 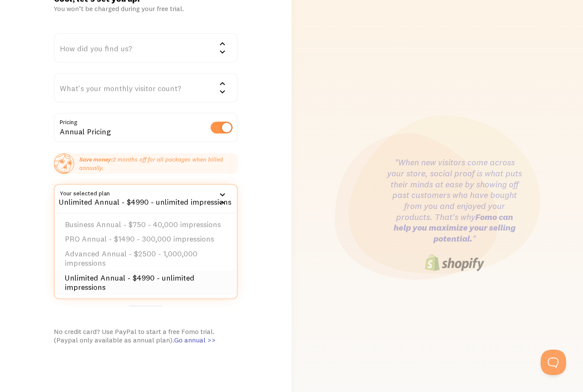 What do you see at coordinates (195, 340) in the screenshot?
I see `span: Go annual >>` at bounding box center [195, 340].